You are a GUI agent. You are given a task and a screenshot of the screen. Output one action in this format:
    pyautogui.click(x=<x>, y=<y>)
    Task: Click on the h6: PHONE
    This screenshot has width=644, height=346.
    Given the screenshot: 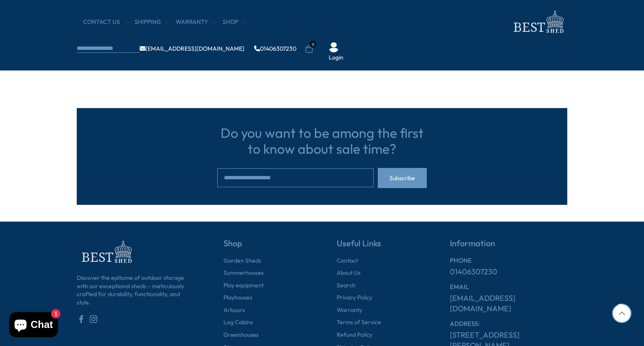 What is the action you would take?
    pyautogui.click(x=509, y=261)
    